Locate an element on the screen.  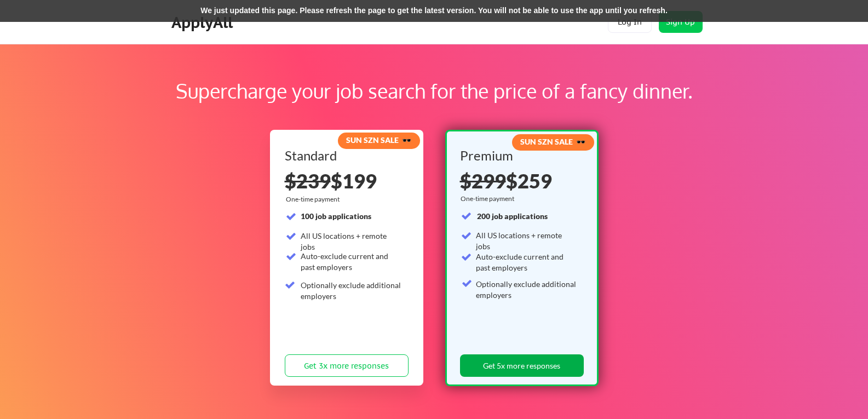
div: Standard is located at coordinates (345, 156).